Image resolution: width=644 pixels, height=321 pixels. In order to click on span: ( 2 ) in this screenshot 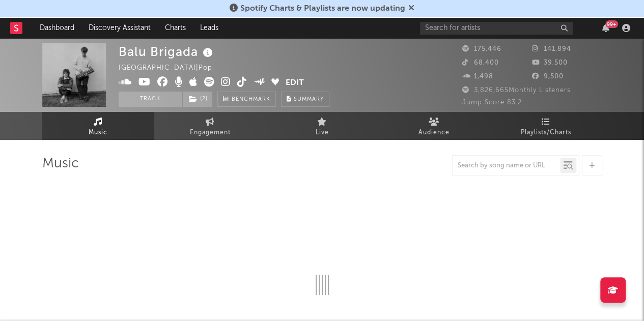, I will do `click(197, 99)`.